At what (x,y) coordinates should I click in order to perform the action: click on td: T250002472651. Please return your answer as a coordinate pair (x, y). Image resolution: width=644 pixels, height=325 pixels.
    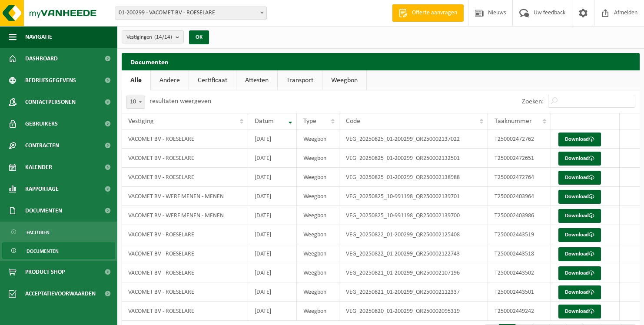
    Looking at the image, I should click on (520, 158).